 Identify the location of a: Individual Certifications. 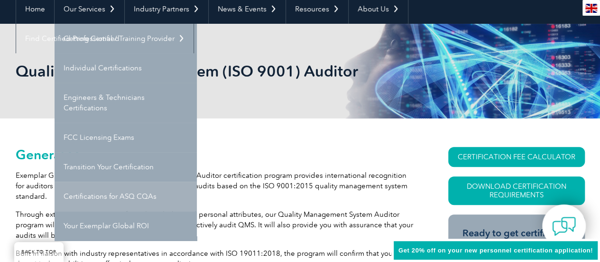
(126, 68).